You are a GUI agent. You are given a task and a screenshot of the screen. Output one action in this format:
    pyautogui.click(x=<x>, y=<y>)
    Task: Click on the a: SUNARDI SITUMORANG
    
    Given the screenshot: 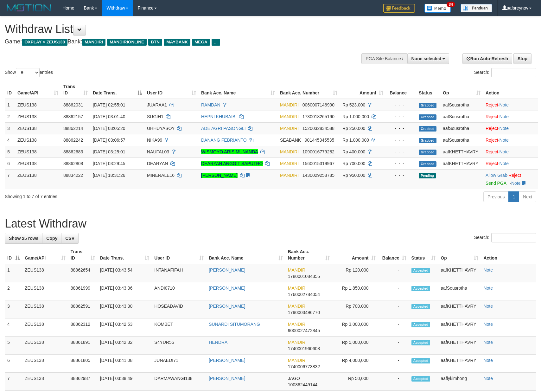 What is the action you would take?
    pyautogui.click(x=234, y=324)
    